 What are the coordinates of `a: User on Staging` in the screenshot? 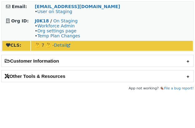 It's located at (55, 12).